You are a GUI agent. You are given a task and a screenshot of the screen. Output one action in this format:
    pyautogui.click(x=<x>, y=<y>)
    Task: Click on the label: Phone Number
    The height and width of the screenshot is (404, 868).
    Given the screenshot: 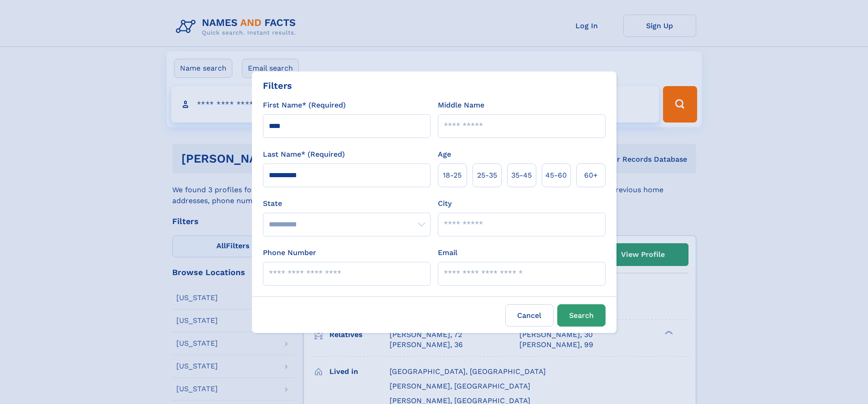 What is the action you would take?
    pyautogui.click(x=289, y=253)
    